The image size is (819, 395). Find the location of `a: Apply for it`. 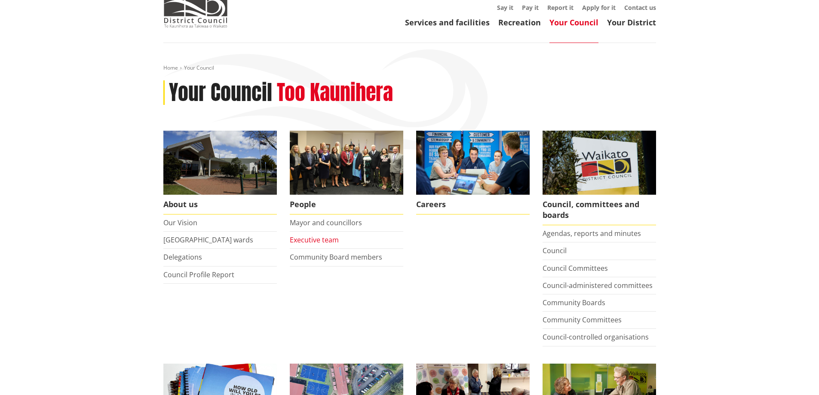

a: Apply for it is located at coordinates (599, 7).